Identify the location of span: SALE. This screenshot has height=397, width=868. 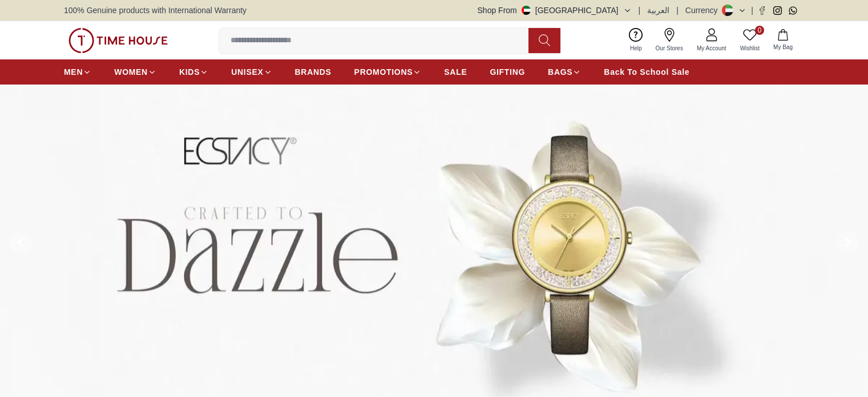
(456, 72).